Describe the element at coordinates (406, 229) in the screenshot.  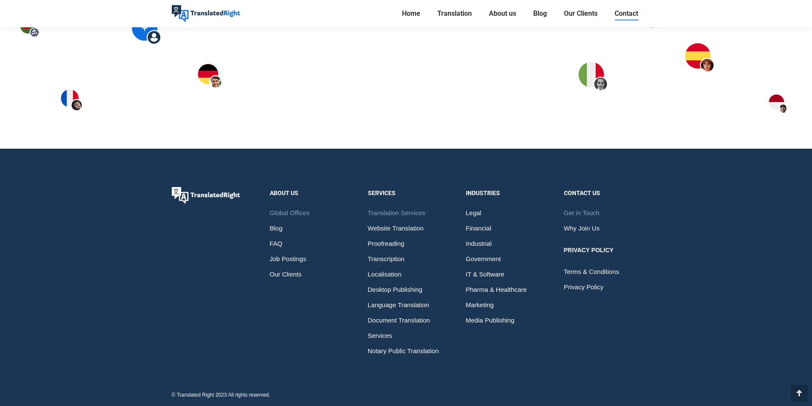
I see `a: Website Translation` at that location.